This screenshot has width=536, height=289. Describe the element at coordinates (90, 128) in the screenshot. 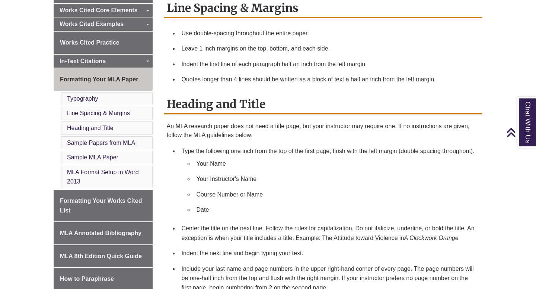

I see `a: Heading and Title` at that location.